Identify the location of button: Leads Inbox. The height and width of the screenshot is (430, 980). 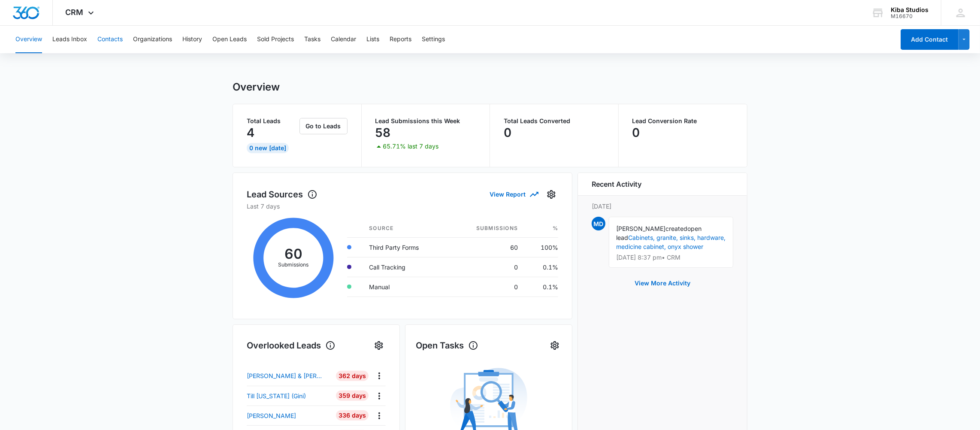
(69, 39).